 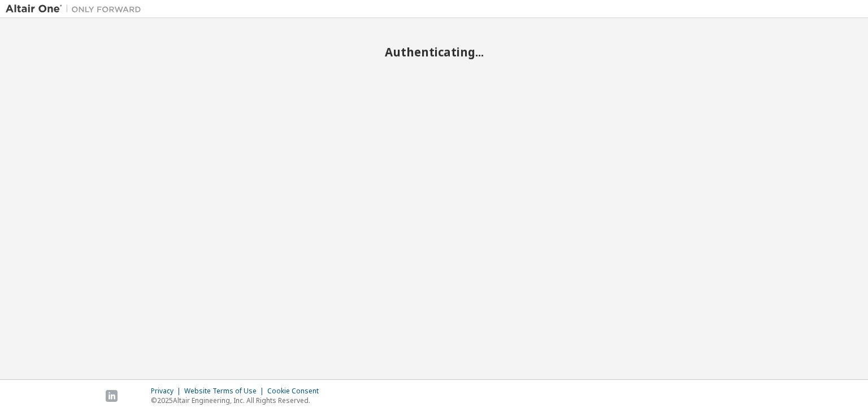 I want to click on img: linkedin.svg, so click(x=111, y=396).